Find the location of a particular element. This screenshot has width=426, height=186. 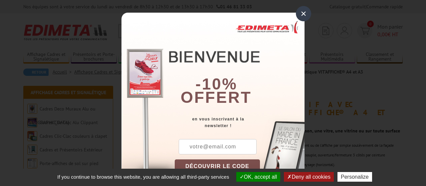

font: offert is located at coordinates (216, 97).